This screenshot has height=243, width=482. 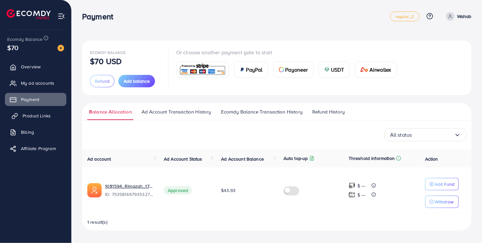 What do you see at coordinates (102, 81) in the screenshot?
I see `span: Refund` at bounding box center [102, 81].